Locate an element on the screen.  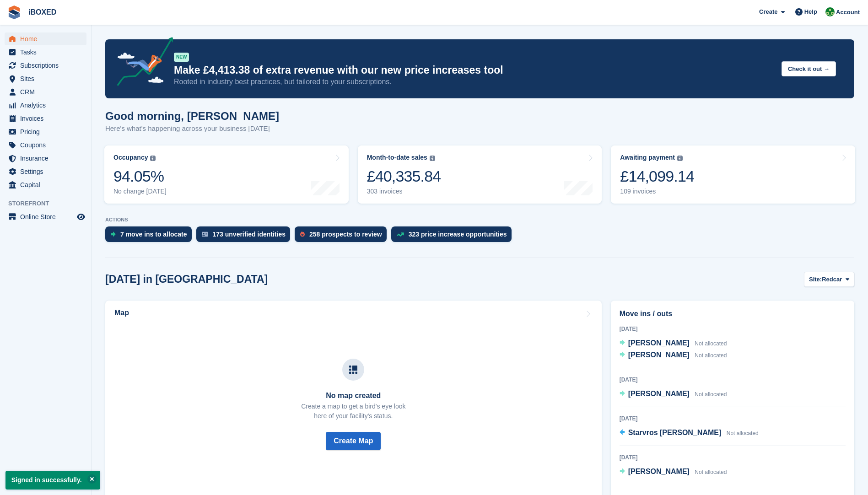
p: Make £4,413.38 of extra revenue with our new price increases tool is located at coordinates (474, 70).